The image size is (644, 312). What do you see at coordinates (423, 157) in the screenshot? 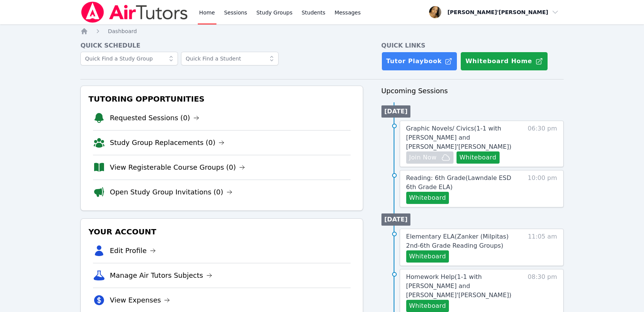
I see `span: Join Now` at bounding box center [423, 157].